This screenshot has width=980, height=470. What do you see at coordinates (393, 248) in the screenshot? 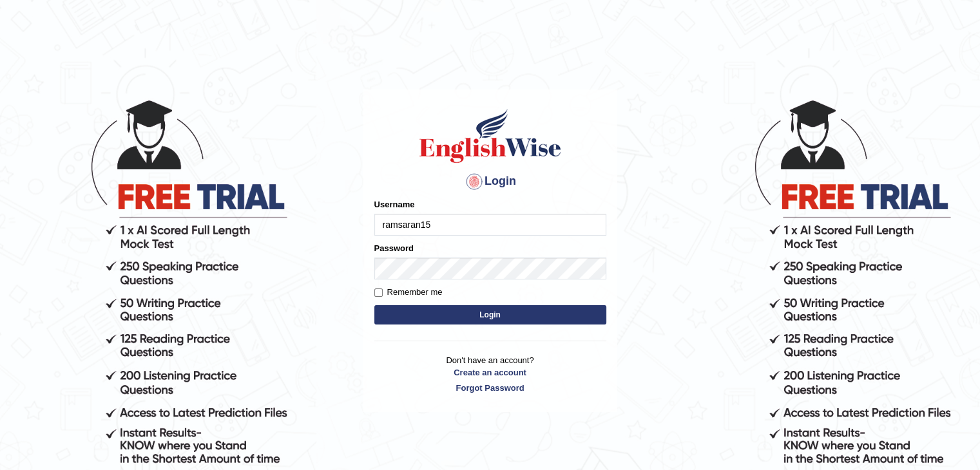
I see `label: Password` at bounding box center [393, 248].